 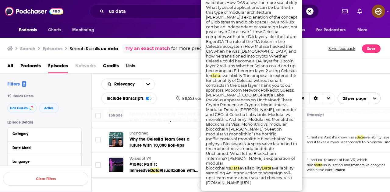 What do you see at coordinates (378, 11) in the screenshot?
I see `img: User Profile` at bounding box center [378, 11].